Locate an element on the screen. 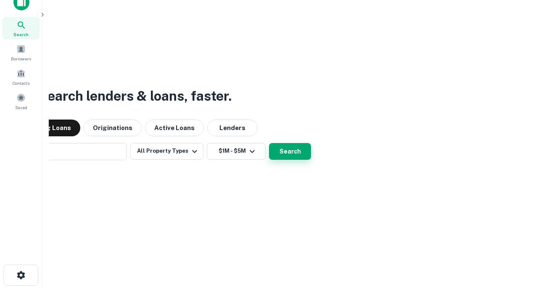  div: Contacts is located at coordinates (21, 77).